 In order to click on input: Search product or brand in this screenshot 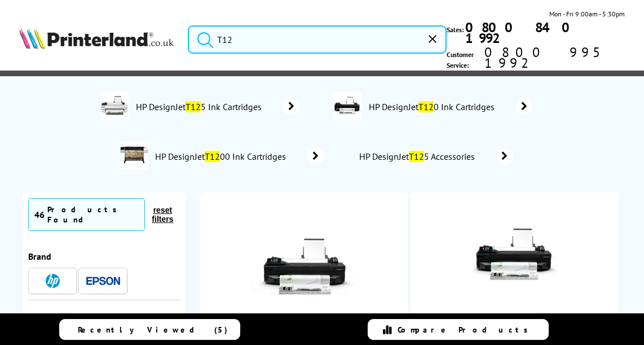, I will do `click(317, 40)`.